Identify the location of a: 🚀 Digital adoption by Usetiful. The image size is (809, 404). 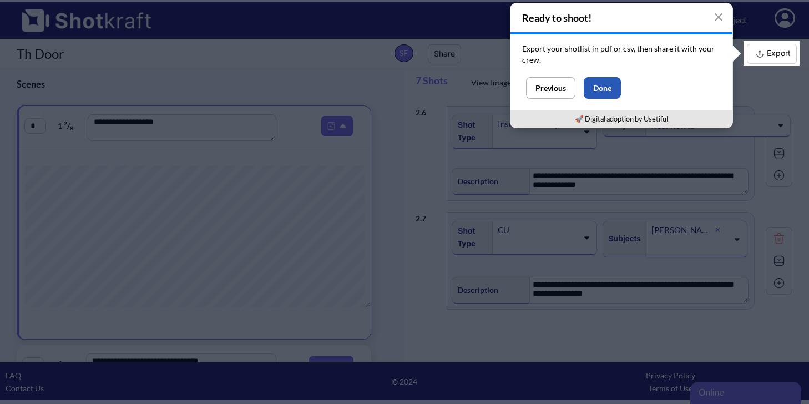
(622, 119).